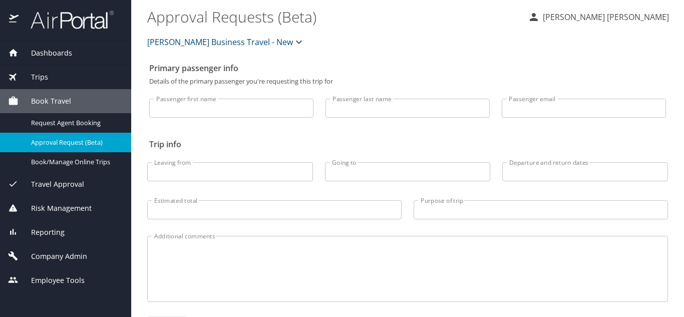 The height and width of the screenshot is (317, 684). What do you see at coordinates (42, 232) in the screenshot?
I see `span: Reporting` at bounding box center [42, 232].